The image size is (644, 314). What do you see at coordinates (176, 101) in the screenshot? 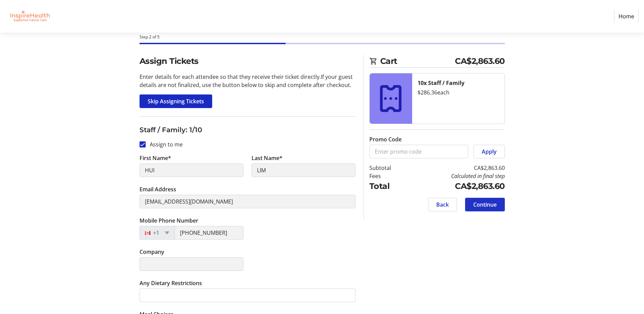
I see `span: Skip Assigning Tickets` at bounding box center [176, 101].